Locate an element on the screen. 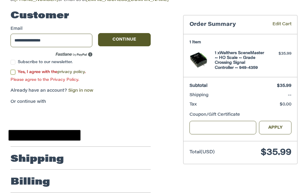  div: $35.99 is located at coordinates (278, 54).